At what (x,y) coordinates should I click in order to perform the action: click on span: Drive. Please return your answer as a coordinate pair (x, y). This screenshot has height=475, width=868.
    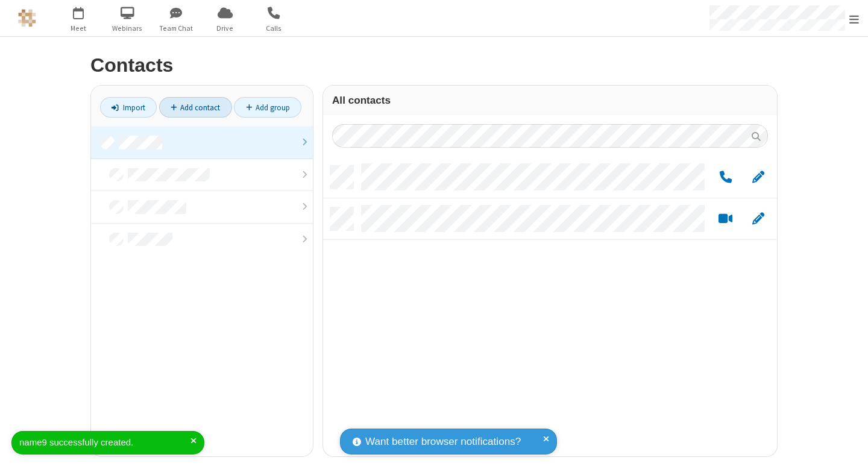
    Looking at the image, I should click on (225, 28).